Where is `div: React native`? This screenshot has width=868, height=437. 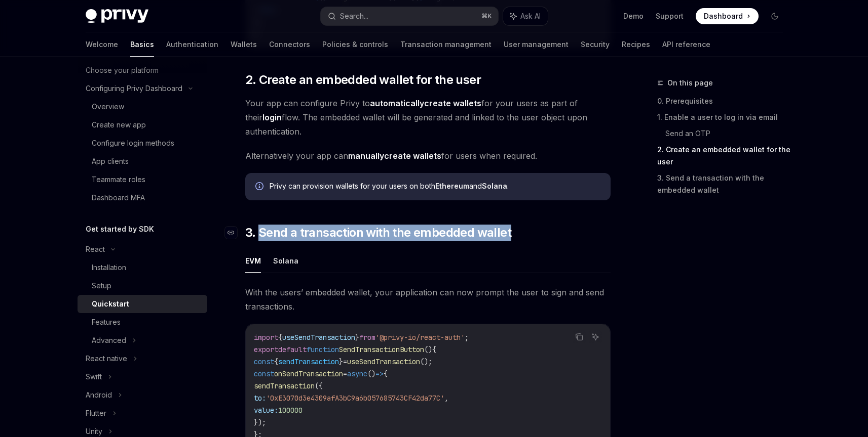 div: React native is located at coordinates (106, 359).